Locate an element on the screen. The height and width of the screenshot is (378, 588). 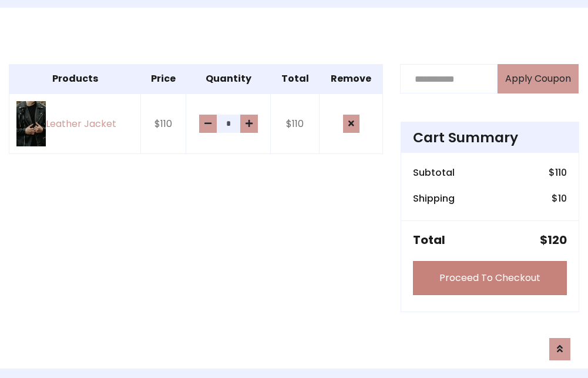
span: 120 is located at coordinates (557, 239).